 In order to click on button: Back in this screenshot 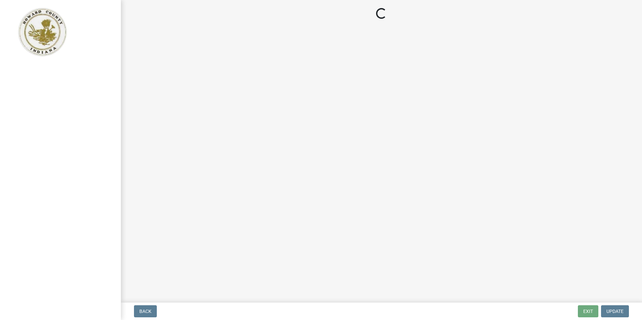, I will do `click(145, 312)`.